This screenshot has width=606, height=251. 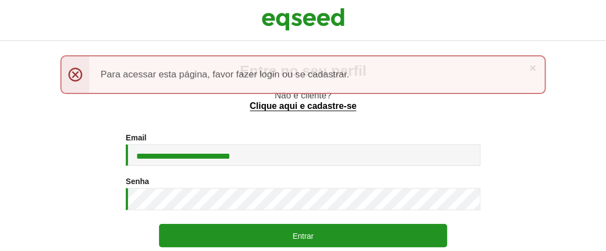 I want to click on label: Senha, so click(x=137, y=182).